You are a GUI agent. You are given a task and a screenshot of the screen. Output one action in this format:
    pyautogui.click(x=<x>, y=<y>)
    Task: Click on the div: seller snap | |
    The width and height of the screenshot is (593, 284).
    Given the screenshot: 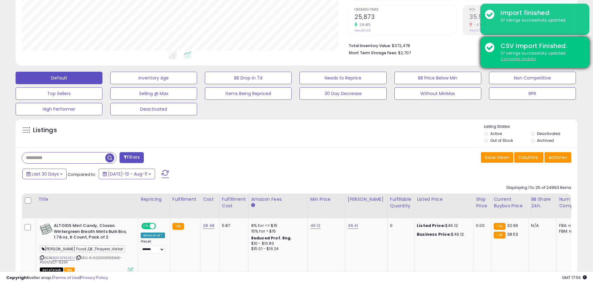 What is the action you would take?
    pyautogui.click(x=57, y=277)
    